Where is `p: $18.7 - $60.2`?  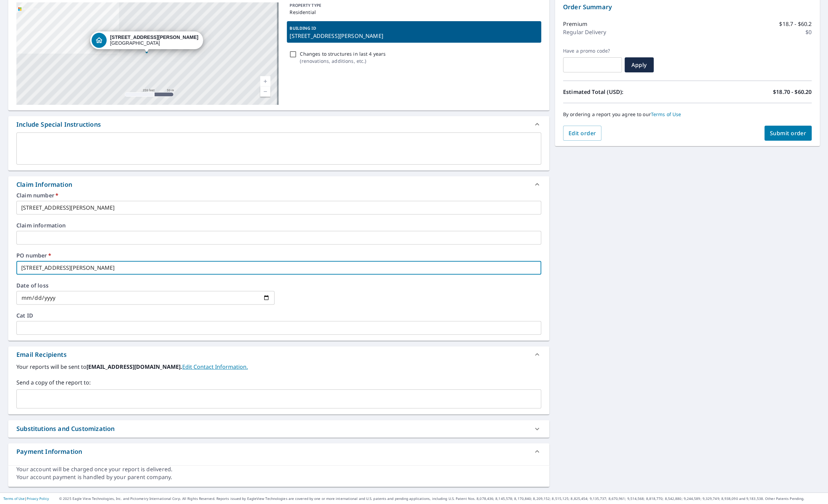 p: $18.7 - $60.2 is located at coordinates (795, 24).